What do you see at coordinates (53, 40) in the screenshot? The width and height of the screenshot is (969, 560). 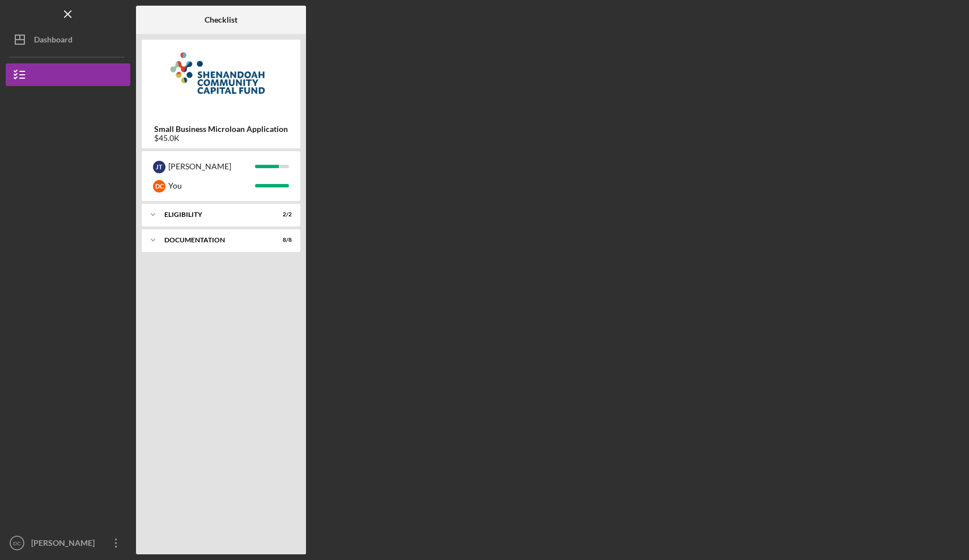 I see `div: Dashboard` at bounding box center [53, 40].